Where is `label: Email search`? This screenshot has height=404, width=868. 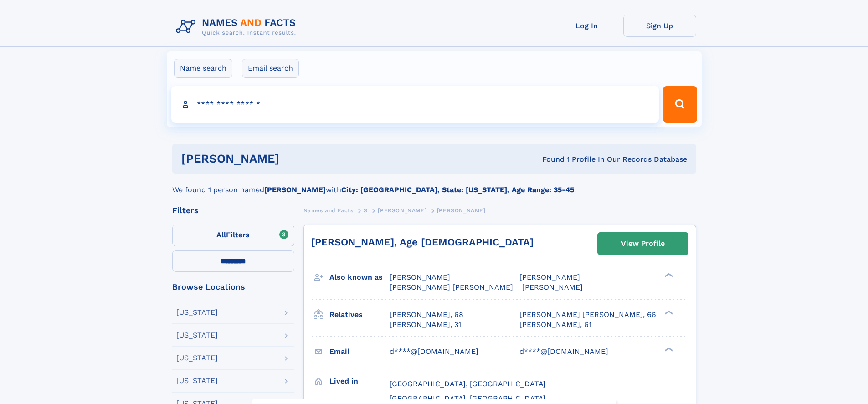 label: Email search is located at coordinates (270, 68).